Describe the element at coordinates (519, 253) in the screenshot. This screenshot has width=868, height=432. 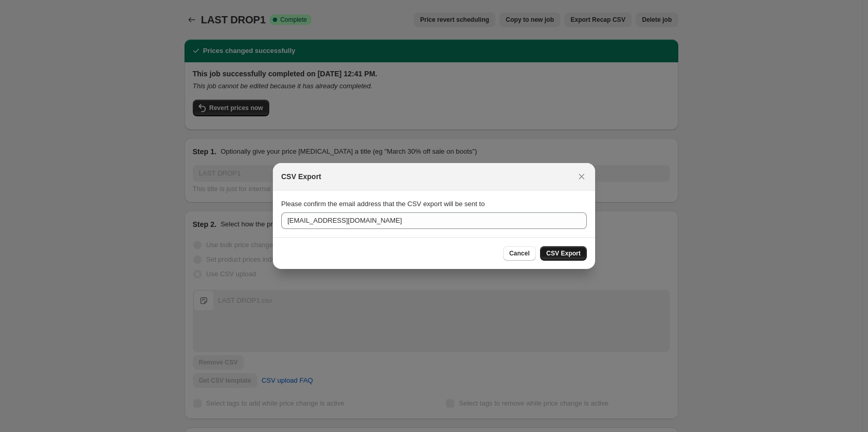
I see `span: Cancel` at that location.